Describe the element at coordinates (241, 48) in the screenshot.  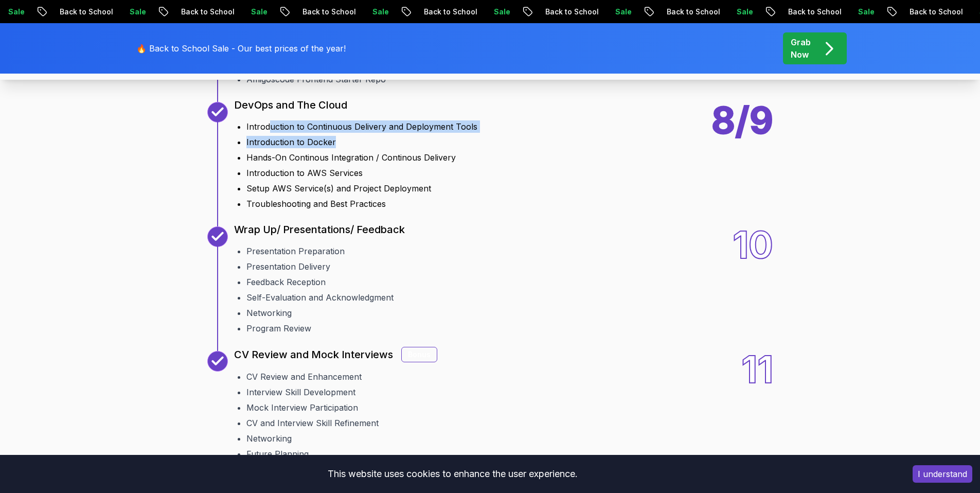
I see `p: 🔥 Back to School Sale - Our best prices of the year!` at that location.